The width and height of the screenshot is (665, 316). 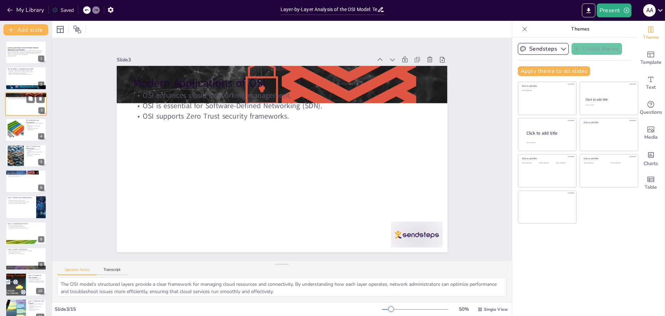 What do you see at coordinates (26, 30) in the screenshot?
I see `button: Add slide` at bounding box center [26, 30].